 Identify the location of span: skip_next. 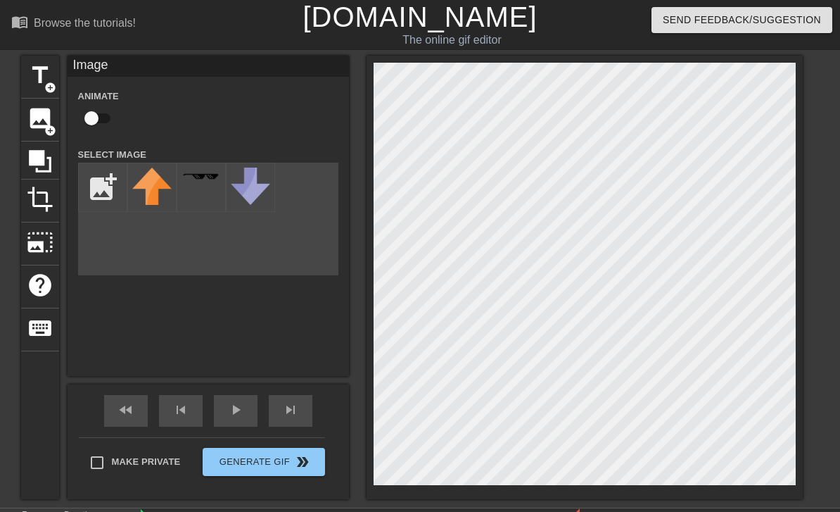
(291, 409).